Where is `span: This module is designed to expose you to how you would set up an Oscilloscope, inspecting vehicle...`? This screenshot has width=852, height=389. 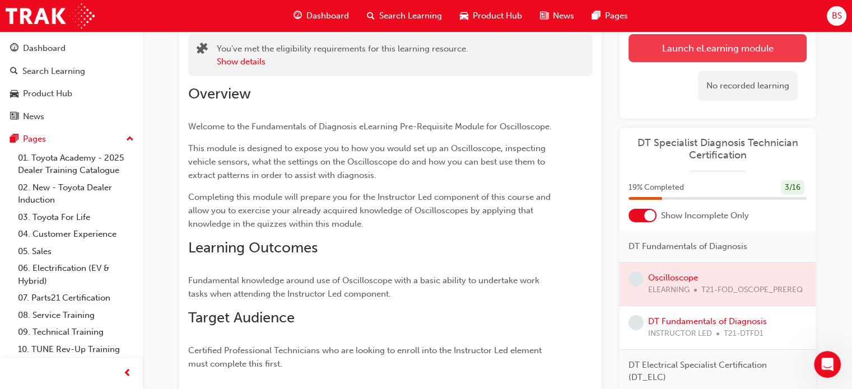
span: This module is designed to expose you to how you would set up an Oscilloscope, inspecting vehicle... is located at coordinates (368, 162).